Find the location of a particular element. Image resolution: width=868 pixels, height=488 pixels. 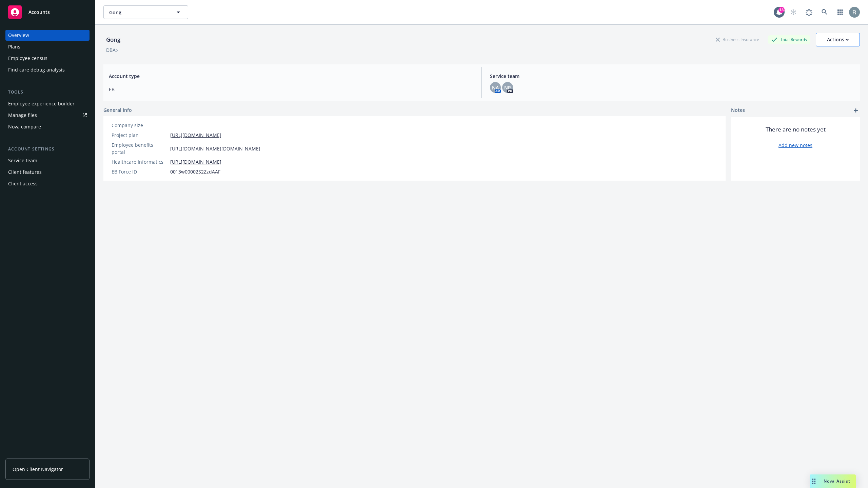

div: Project plan is located at coordinates (139, 135).